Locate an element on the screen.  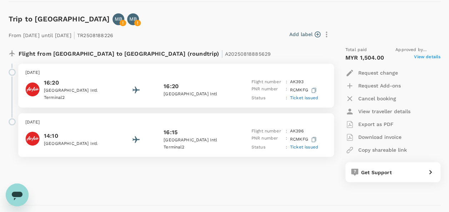
span: A20250818885629 is located at coordinates (248, 54).